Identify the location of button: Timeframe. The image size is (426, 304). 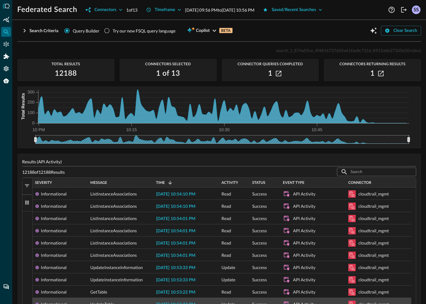
(164, 10).